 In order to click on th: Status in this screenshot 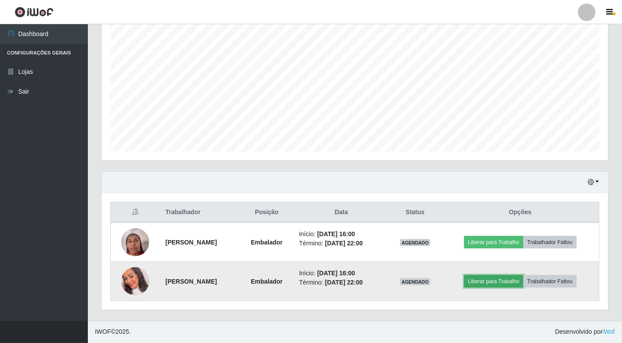, I will do `click(416, 212)`.